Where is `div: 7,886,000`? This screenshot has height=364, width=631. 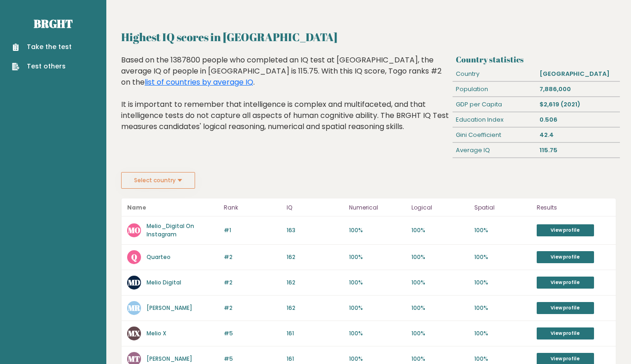 div: 7,886,000 is located at coordinates (578, 89).